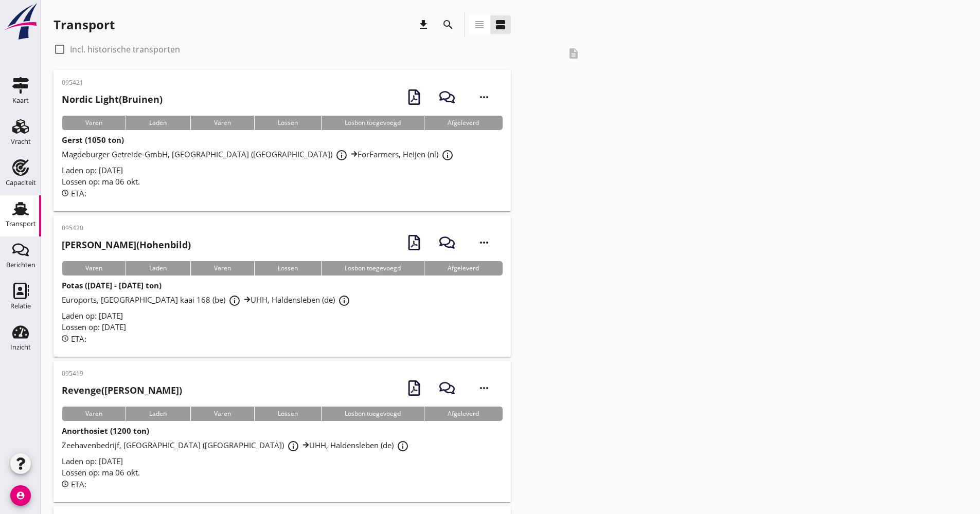 The height and width of the screenshot is (514, 980). I want to click on div: Berichten, so click(21, 265).